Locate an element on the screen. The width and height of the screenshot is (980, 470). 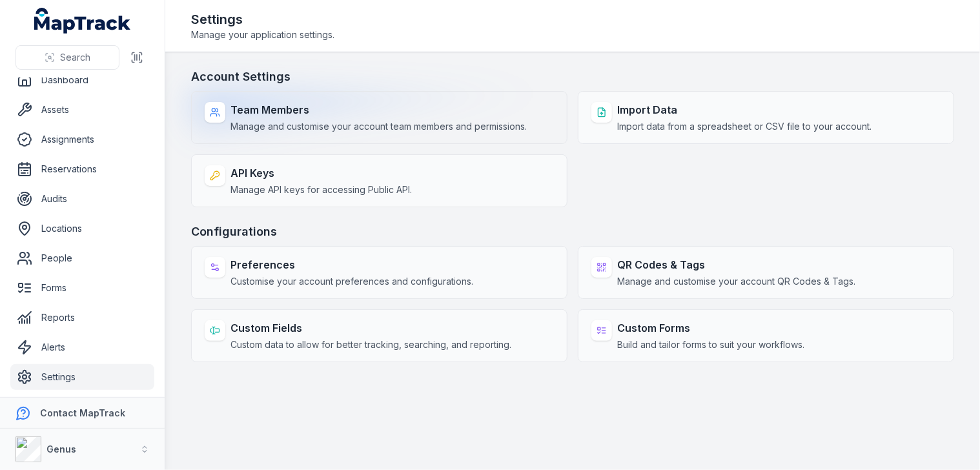
a: Custom FormsBuild and tailor forms to suit your workflows. is located at coordinates (765, 335).